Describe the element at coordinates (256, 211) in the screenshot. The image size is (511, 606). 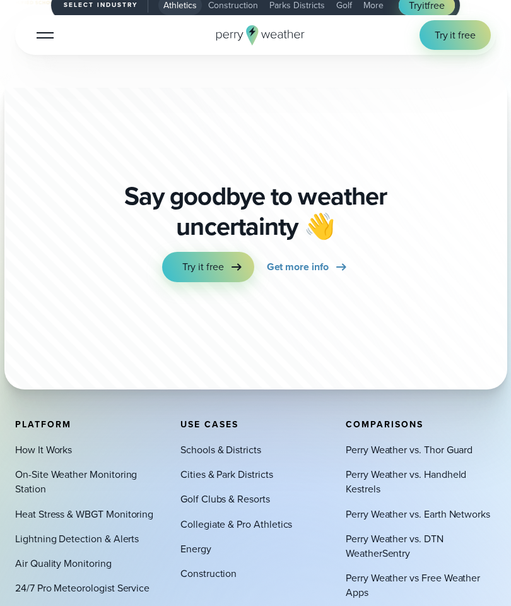
I see `p: Say goodbye to weather uncertainty 👋` at that location.